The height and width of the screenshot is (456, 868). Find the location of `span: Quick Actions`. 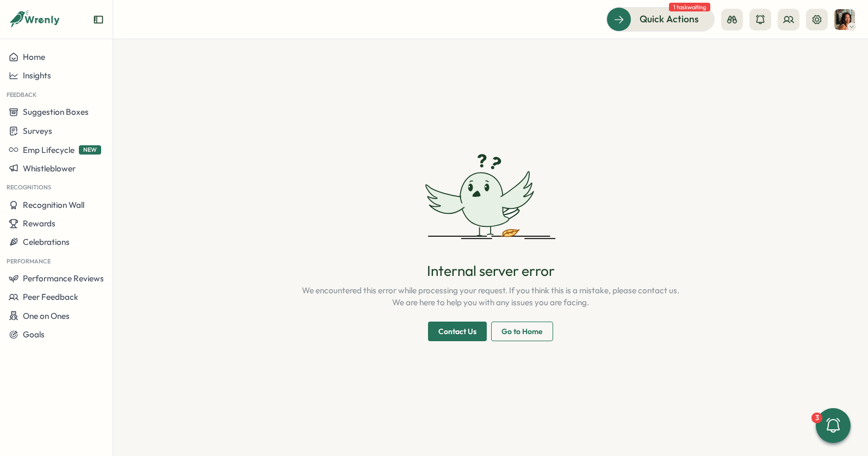

span: Quick Actions is located at coordinates (669, 19).